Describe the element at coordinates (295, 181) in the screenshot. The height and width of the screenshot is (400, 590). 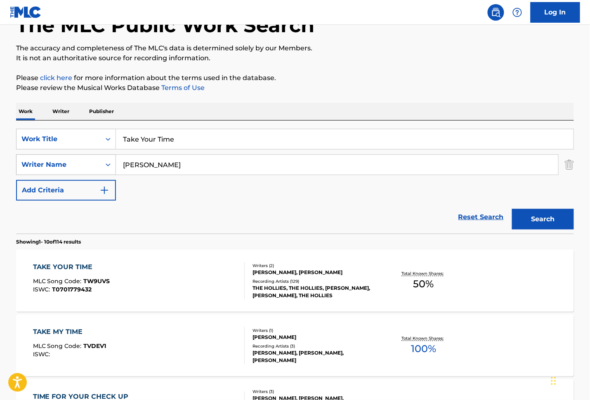
I see `form: Search Form` at that location.